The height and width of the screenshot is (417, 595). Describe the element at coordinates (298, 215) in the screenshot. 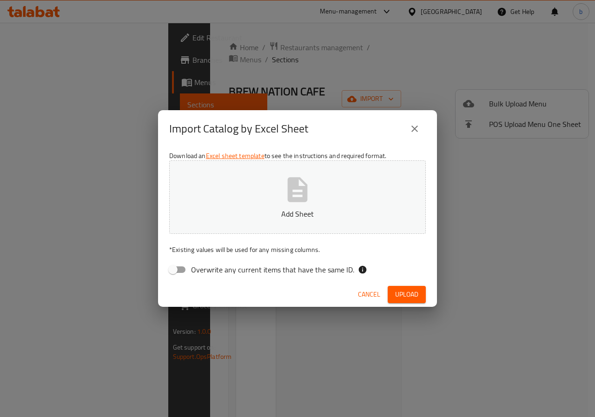

I see `div: Download an to see the instructions and required format.` at that location.